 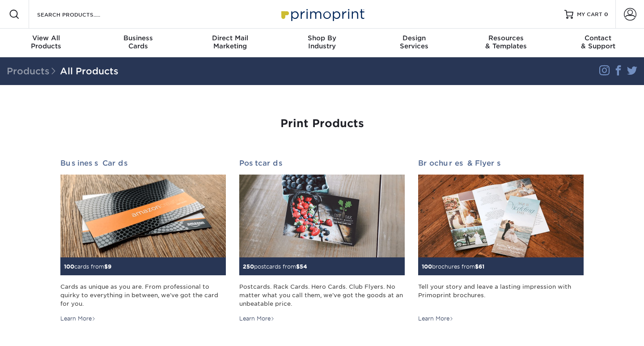 What do you see at coordinates (506, 38) in the screenshot?
I see `span: Resources` at bounding box center [506, 38].